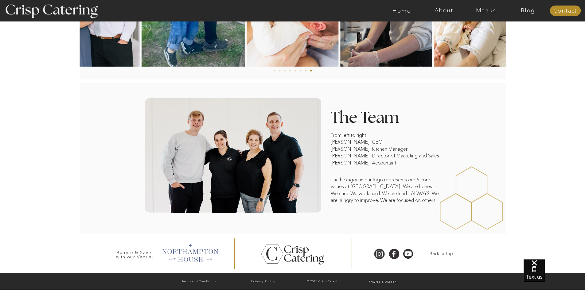 The height and width of the screenshot is (290, 585). What do you see at coordinates (199, 282) in the screenshot?
I see `p: Terms and Conditions` at bounding box center [199, 282].